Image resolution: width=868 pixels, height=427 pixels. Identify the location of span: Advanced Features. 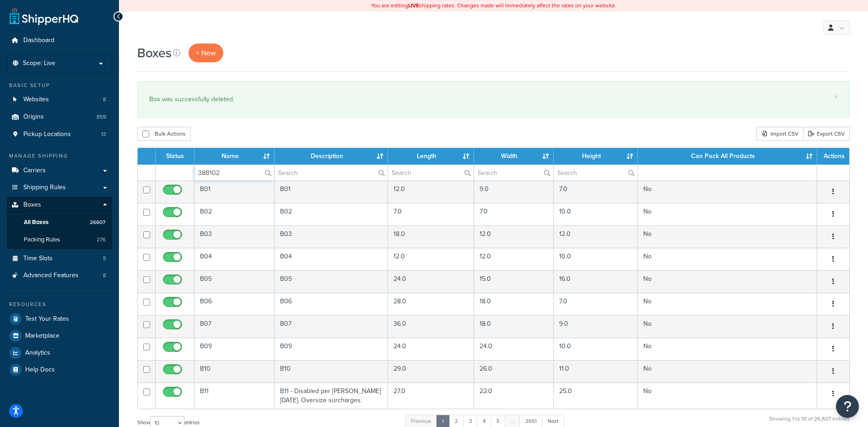
(51, 275).